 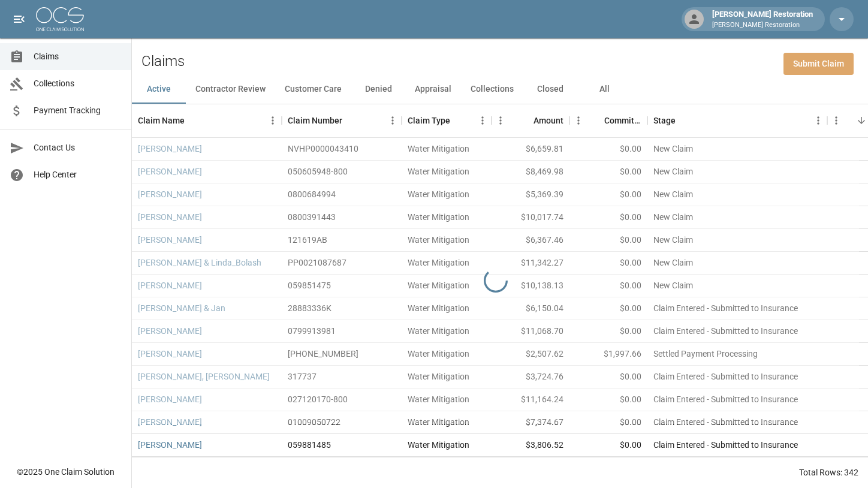 I want to click on button: open drawer, so click(x=19, y=19).